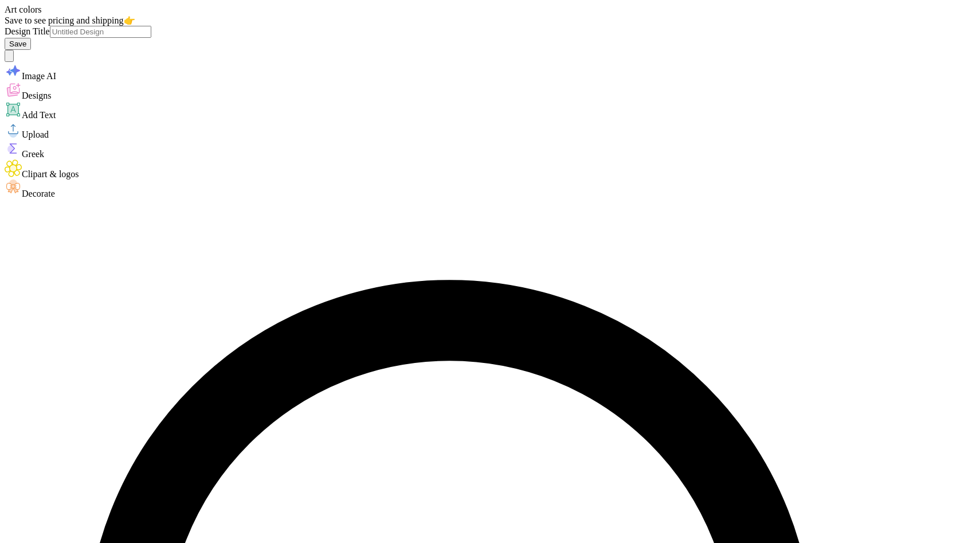 The width and height of the screenshot is (980, 543). Describe the element at coordinates (50, 174) in the screenshot. I see `span: Clipart & logos` at that location.